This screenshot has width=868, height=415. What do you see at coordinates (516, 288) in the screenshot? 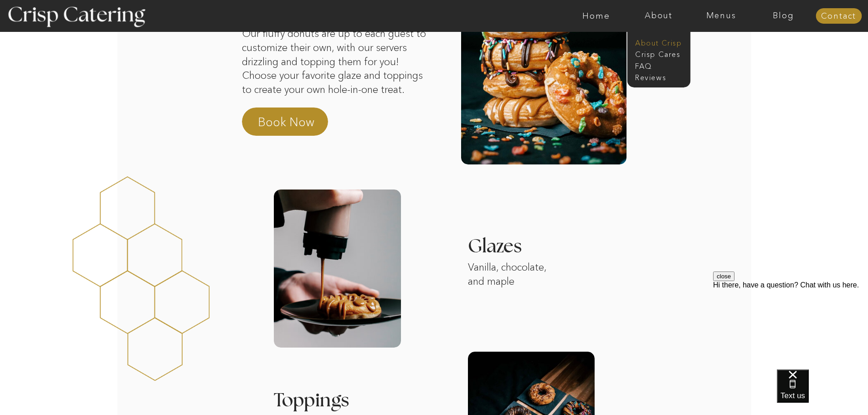
I see `p: Vanilla, chocolate, and maple` at bounding box center [516, 288].